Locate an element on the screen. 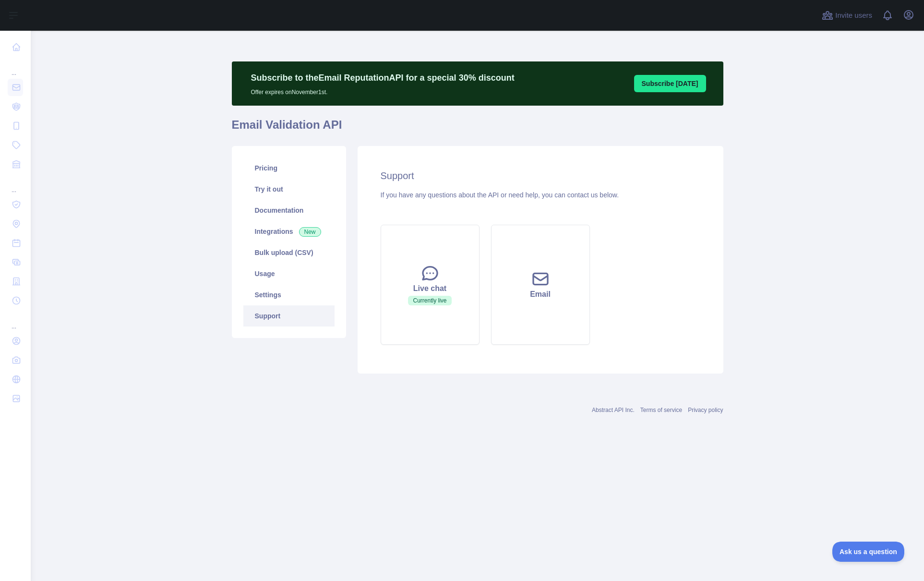 The height and width of the screenshot is (581, 924). p: Subscribe to the Email Reputation API for a special 30 % discount is located at coordinates (382, 78).